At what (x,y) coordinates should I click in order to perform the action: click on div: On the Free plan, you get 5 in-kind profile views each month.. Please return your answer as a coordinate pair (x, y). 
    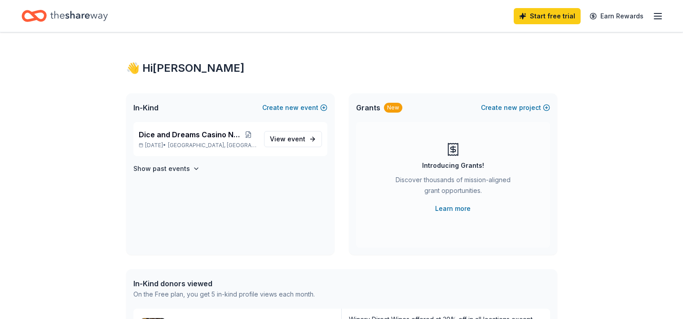
    Looking at the image, I should click on (224, 294).